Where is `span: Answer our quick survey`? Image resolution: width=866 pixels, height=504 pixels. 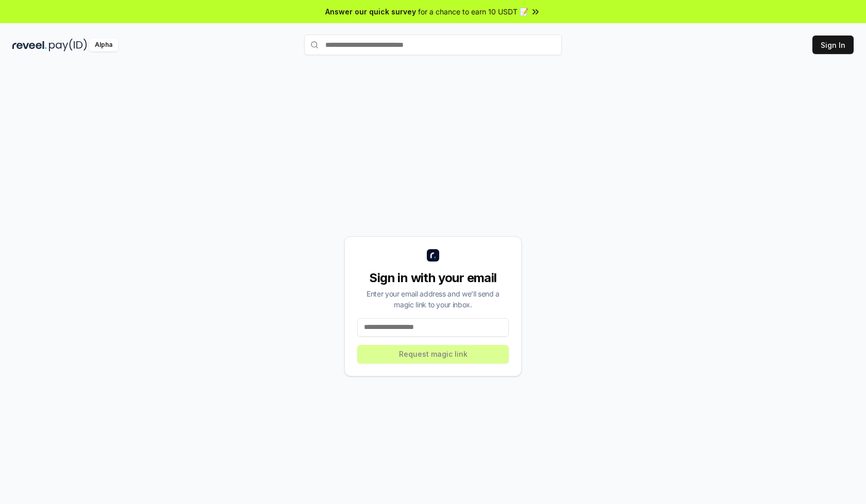
span: Answer our quick survey is located at coordinates (371, 11).